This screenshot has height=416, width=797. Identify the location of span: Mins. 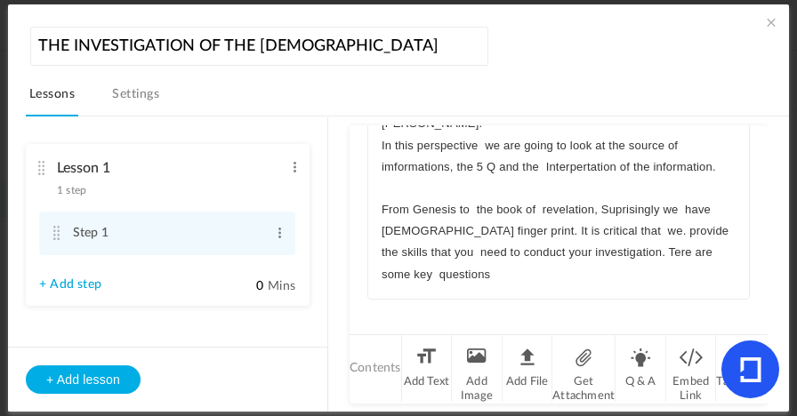
(281, 287).